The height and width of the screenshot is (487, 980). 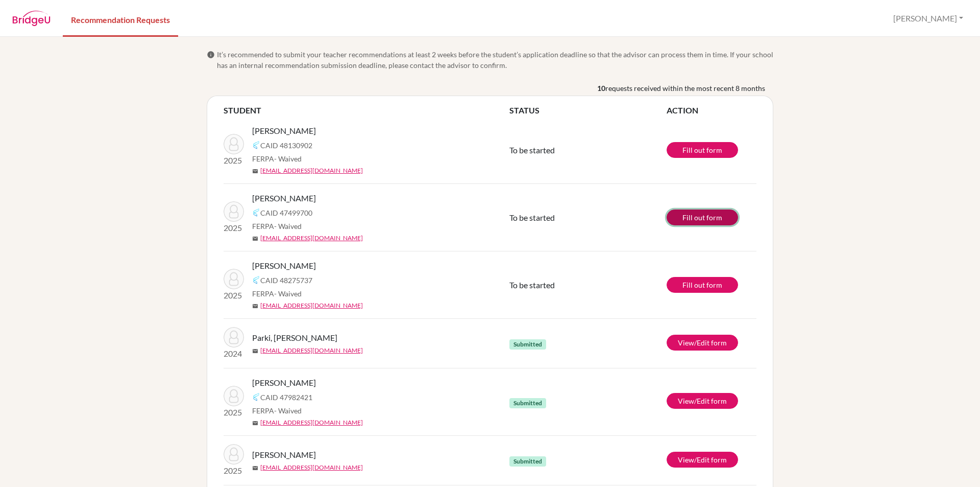 What do you see at coordinates (366, 111) in the screenshot?
I see `th: STUDENT` at bounding box center [366, 111].